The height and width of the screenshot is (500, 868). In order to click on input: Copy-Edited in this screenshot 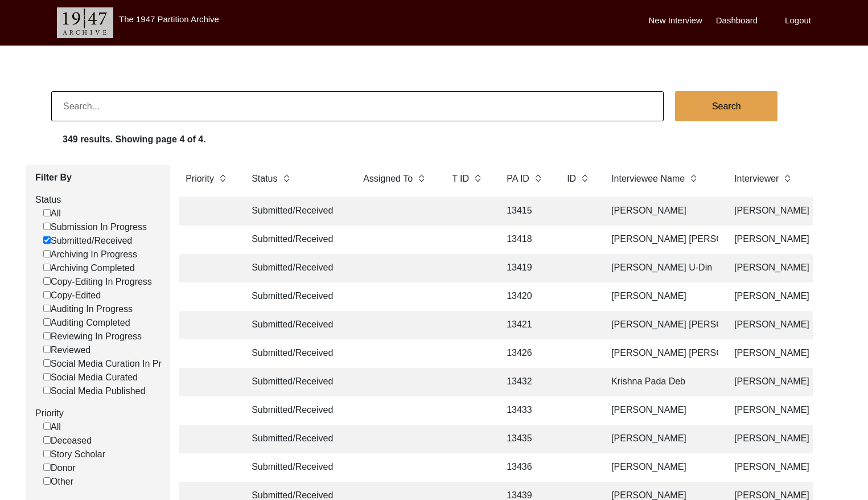, I will do `click(47, 295)`.